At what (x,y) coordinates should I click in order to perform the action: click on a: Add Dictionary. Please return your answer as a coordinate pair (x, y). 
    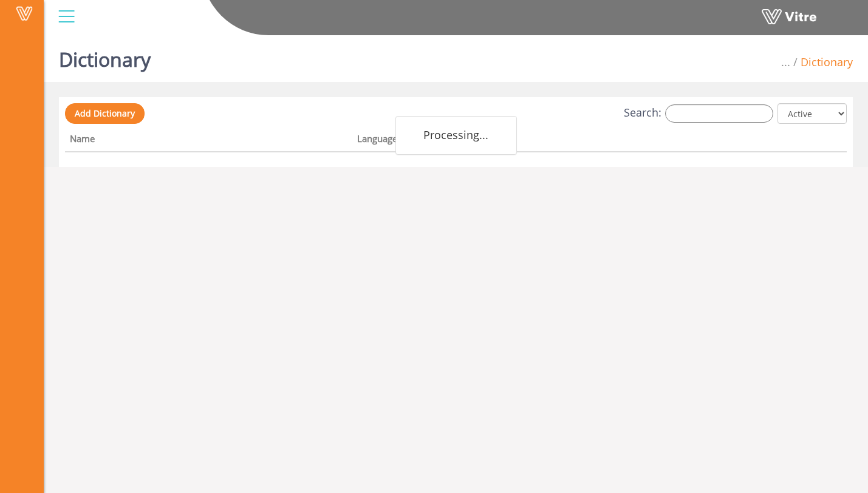
    Looking at the image, I should click on (105, 114).